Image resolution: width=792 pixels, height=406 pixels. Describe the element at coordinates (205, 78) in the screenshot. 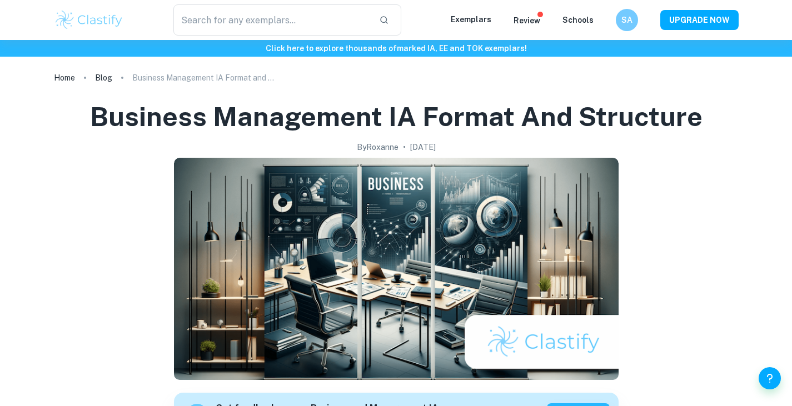

I see `p: Business Management IA Format and Structure` at that location.